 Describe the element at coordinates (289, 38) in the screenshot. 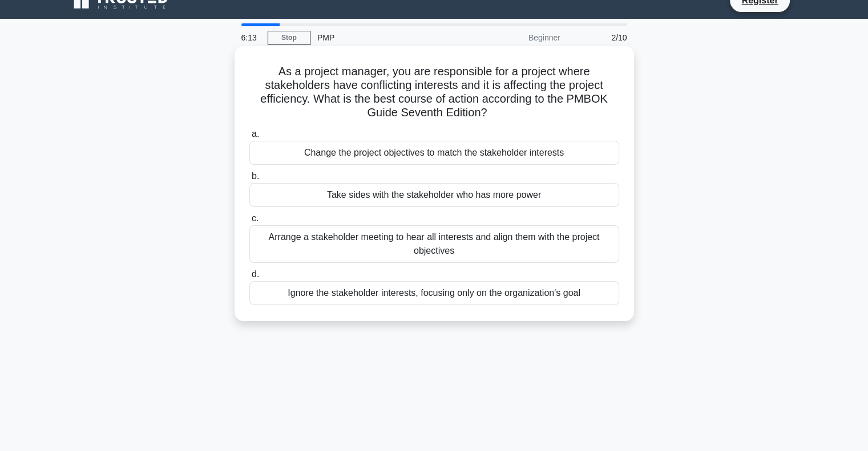

I see `a: Stop` at that location.